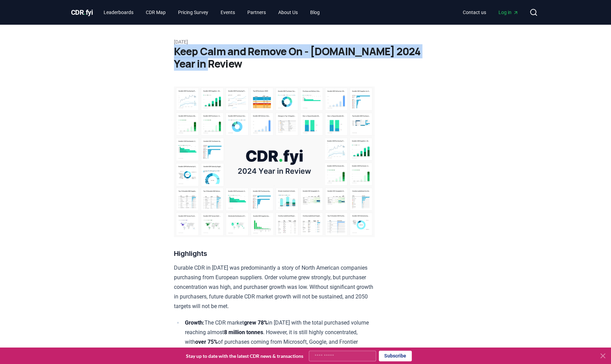  Describe the element at coordinates (82, 12) in the screenshot. I see `a: CDR.fyi` at that location.